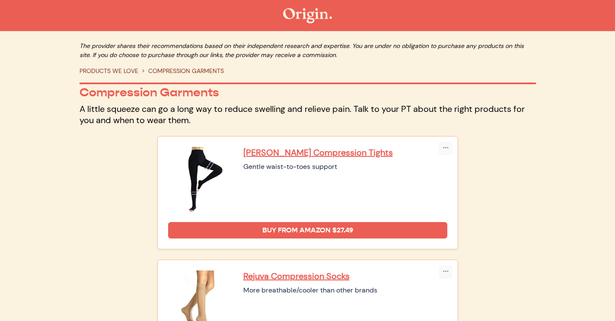 This screenshot has width=615, height=321. What do you see at coordinates (308, 115) in the screenshot?
I see `p: A little squeeze can go a long way to reduce swelling and relieve pain. Talk to your PT about the...` at bounding box center [308, 115].